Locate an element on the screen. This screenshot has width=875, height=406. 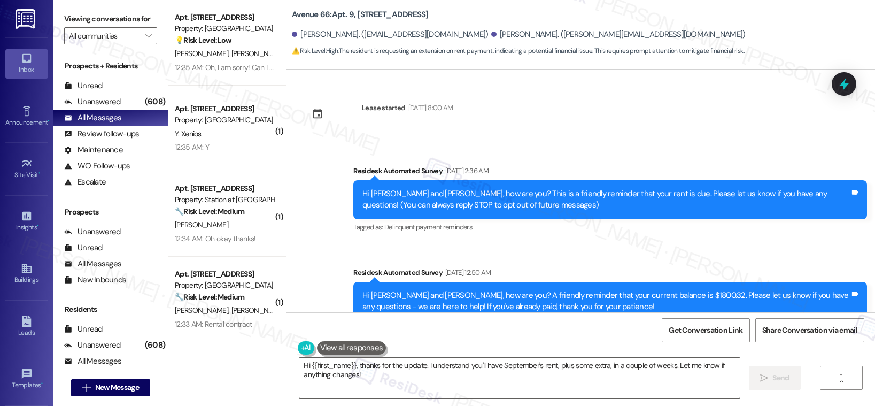
div: 12:34 AM: Oh okay thanks! is located at coordinates (216, 239).